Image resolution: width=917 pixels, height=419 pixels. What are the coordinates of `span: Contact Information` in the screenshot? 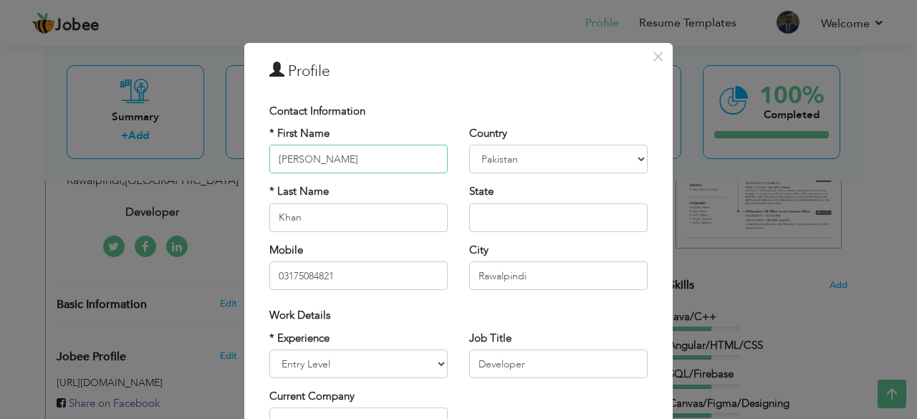 It's located at (317, 111).